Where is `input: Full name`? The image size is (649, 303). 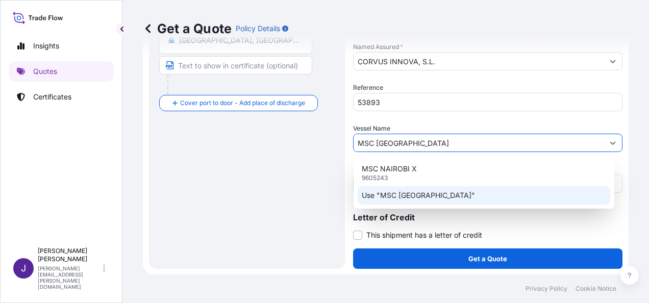 input: Full name is located at coordinates (478, 61).